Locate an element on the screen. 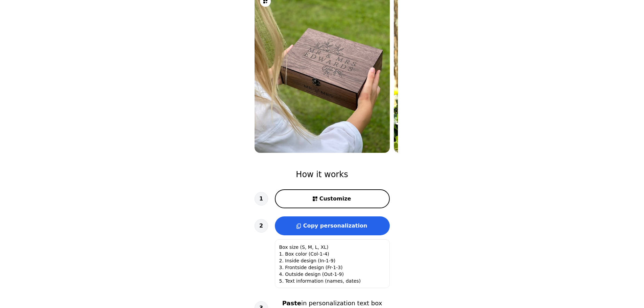 The width and height of the screenshot is (644, 308). button: Customize is located at coordinates (333, 199).